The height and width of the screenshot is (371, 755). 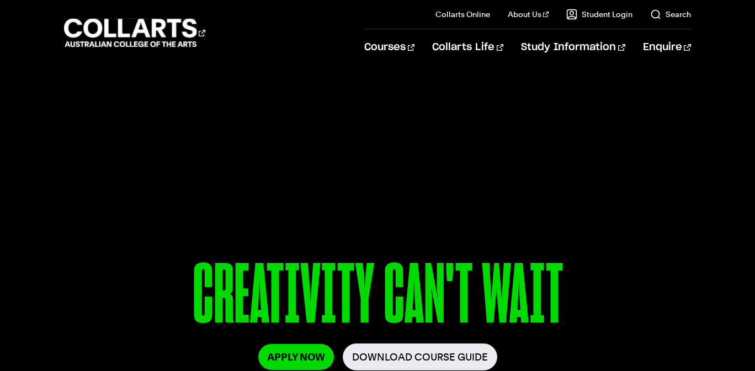 I want to click on a: Enquire, so click(x=666, y=47).